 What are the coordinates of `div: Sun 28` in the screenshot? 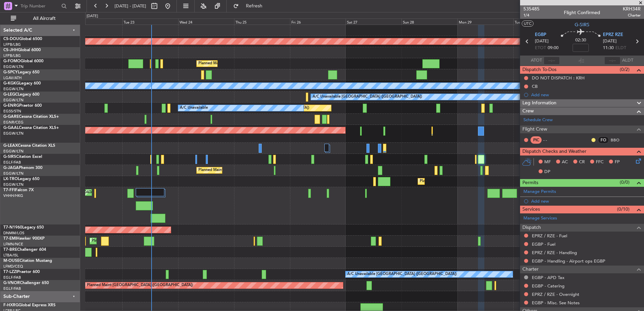 It's located at (429, 22).